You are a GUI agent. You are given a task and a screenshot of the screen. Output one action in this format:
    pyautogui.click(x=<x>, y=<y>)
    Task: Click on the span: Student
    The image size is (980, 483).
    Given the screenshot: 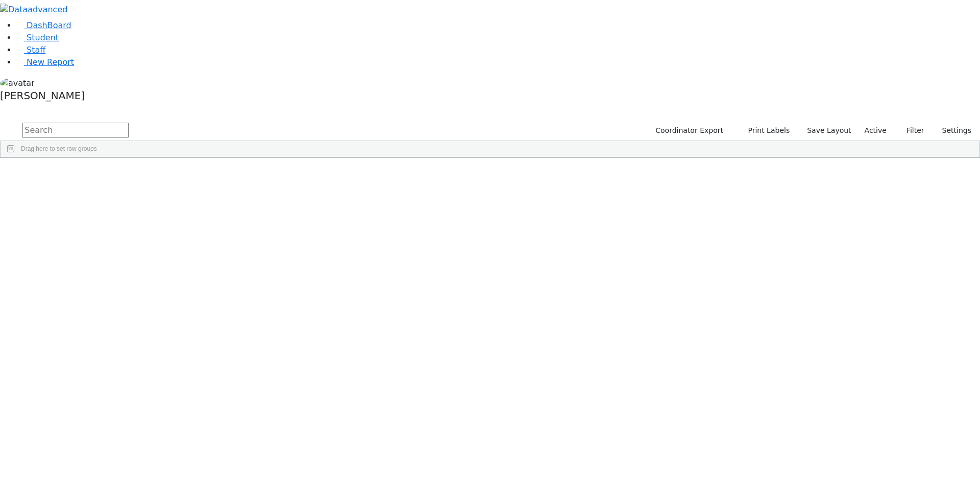 What is the action you would take?
    pyautogui.click(x=42, y=37)
    